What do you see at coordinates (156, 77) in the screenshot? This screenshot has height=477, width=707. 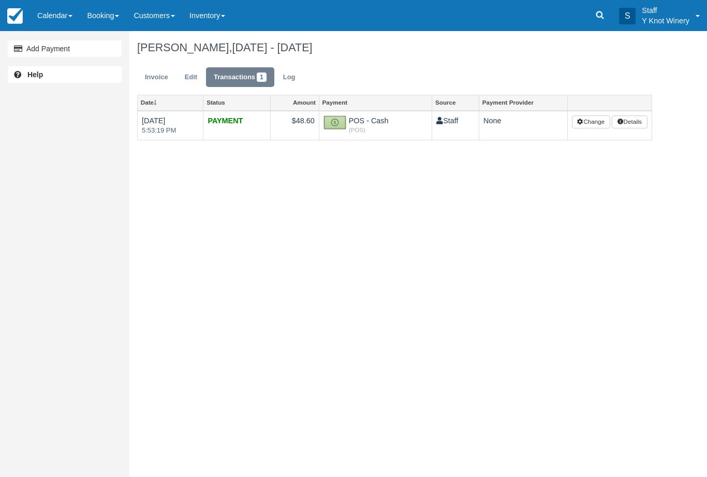 I see `a: Invoice` at bounding box center [156, 77].